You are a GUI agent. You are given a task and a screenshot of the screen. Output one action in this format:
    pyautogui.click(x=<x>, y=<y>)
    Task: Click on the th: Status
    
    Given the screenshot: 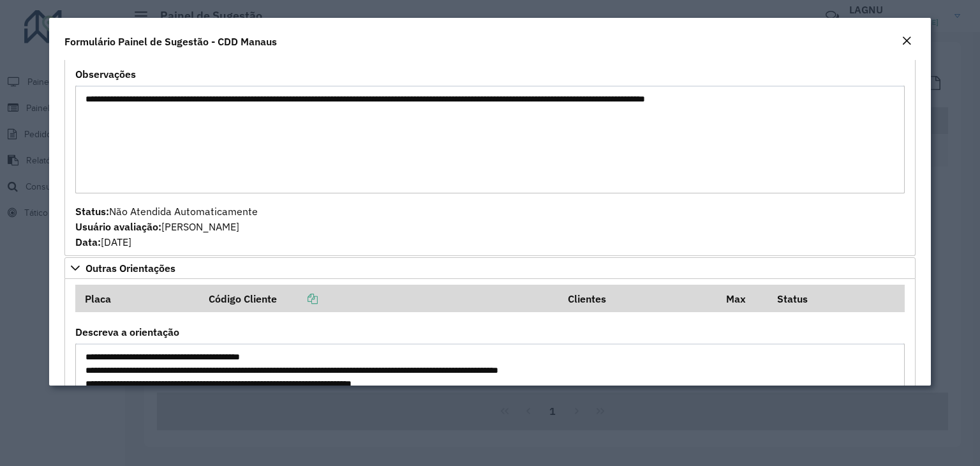 What is the action you would take?
    pyautogui.click(x=837, y=298)
    